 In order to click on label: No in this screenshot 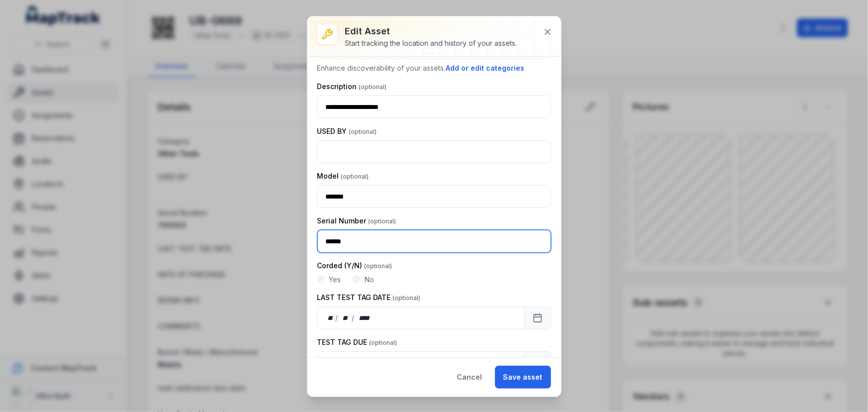, I will do `click(369, 280)`.